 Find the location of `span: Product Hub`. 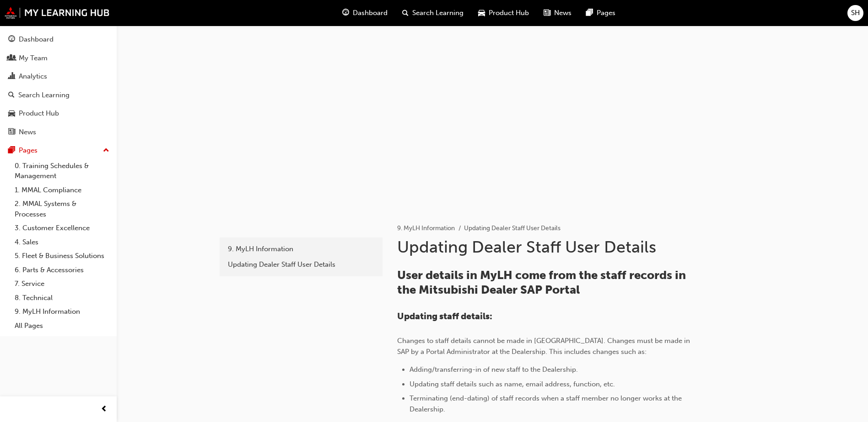

span: Product Hub is located at coordinates (509, 13).